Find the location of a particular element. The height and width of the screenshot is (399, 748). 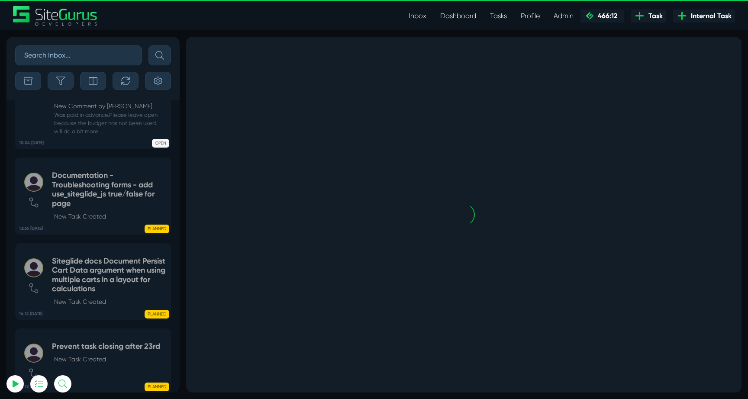

small: Was paid in advance.Please leave open because the budget has not been used. I will do a bit more ... is located at coordinates (109, 123).